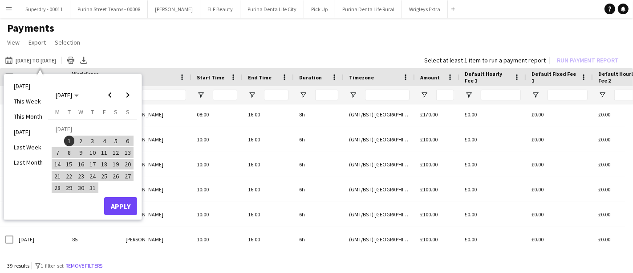 The height and width of the screenshot is (273, 633). What do you see at coordinates (81, 164) in the screenshot?
I see `span: 16` at bounding box center [81, 164].